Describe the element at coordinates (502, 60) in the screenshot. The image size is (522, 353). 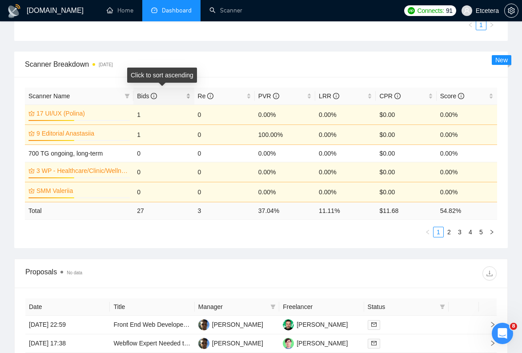
I see `span: New` at that location.